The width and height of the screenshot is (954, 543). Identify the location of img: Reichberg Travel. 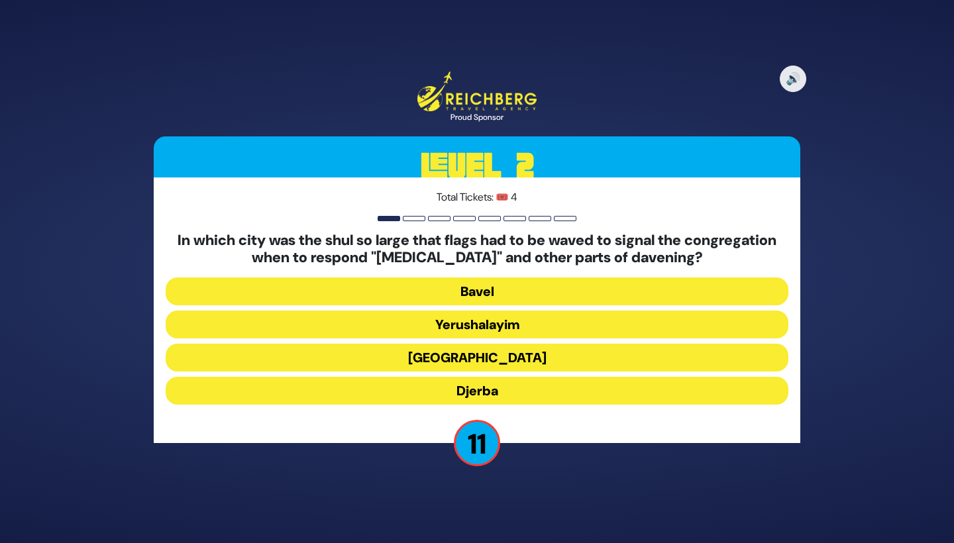
(477, 91).